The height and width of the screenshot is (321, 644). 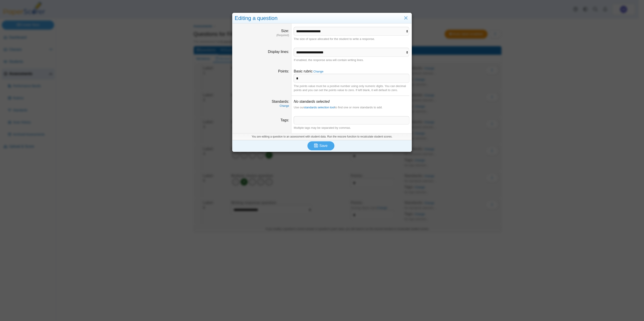 What do you see at coordinates (280, 101) in the screenshot?
I see `label: Standards` at bounding box center [280, 101].